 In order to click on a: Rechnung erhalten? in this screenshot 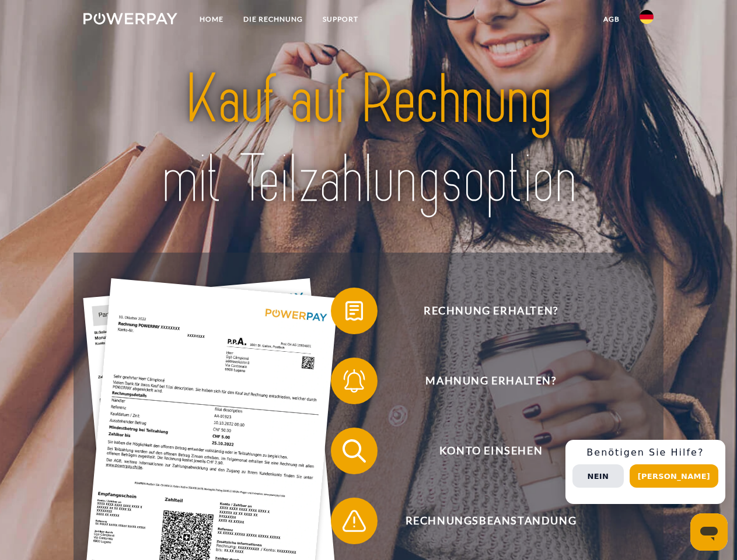, I will do `click(483, 311)`.